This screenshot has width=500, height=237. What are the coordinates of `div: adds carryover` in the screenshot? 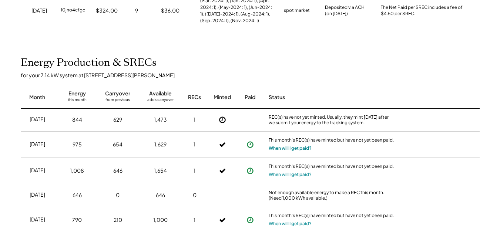 It's located at (160, 101).